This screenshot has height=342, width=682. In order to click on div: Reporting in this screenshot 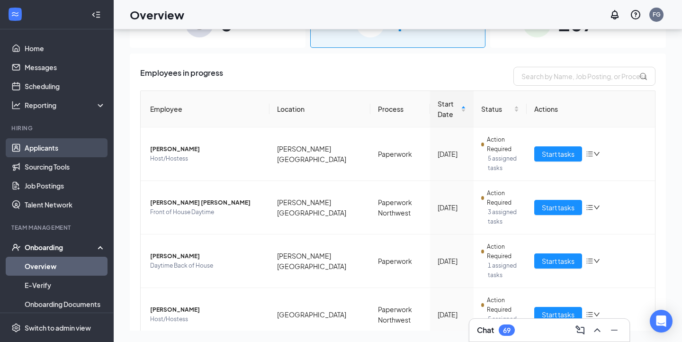, I will do `click(65, 105)`.